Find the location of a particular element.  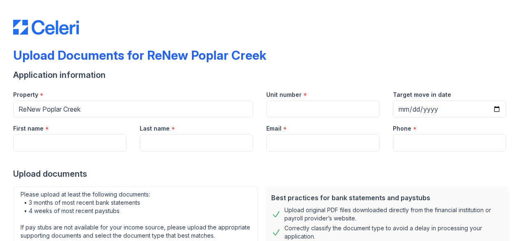

label: Unit number is located at coordinates (284, 95).